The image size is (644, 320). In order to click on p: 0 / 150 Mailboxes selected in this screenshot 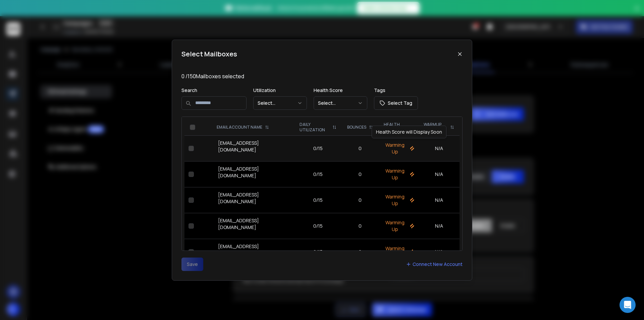, I will do `click(322, 76)`.